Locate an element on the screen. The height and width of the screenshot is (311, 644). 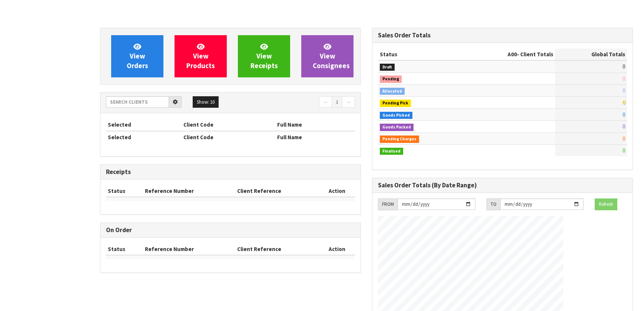
span: Pending Pick is located at coordinates (396, 103).